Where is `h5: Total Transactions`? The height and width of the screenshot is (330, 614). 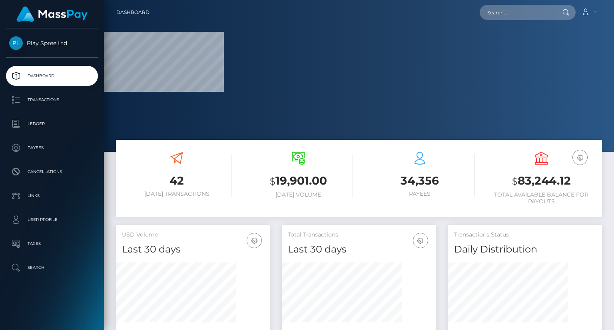 h5: Total Transactions is located at coordinates (359, 235).